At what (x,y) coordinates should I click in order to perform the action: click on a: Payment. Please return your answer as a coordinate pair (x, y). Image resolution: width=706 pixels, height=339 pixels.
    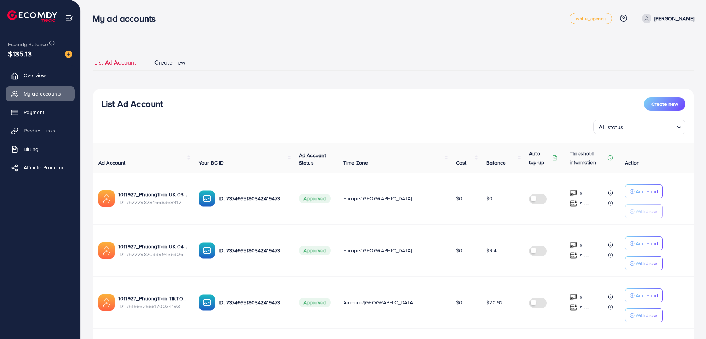
    Looking at the image, I should click on (40, 112).